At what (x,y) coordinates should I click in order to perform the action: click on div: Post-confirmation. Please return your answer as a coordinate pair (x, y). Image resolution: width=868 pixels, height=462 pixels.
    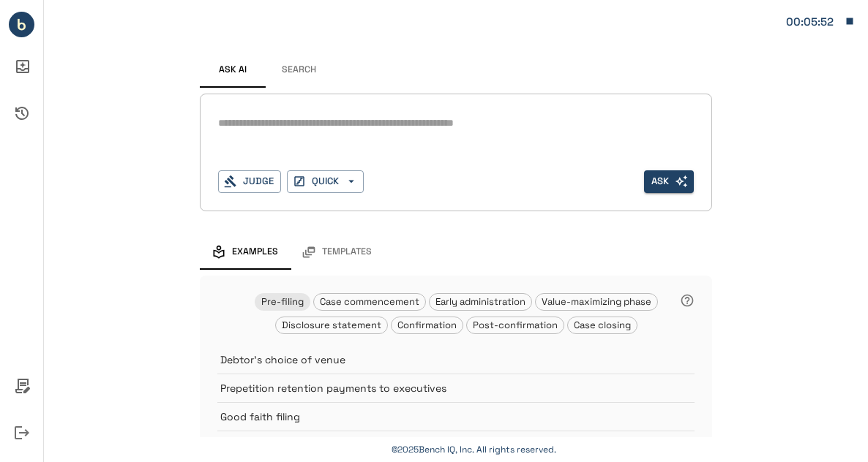
    Looking at the image, I should click on (515, 325).